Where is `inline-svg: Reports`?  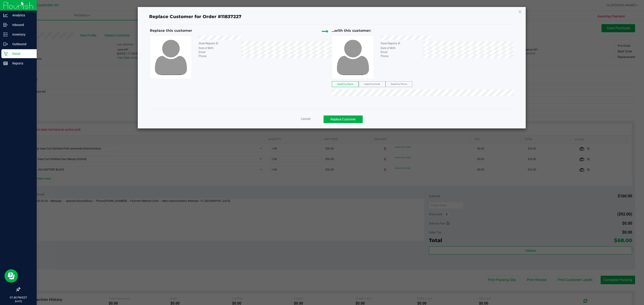
inline-svg: Reports is located at coordinates (5, 63).